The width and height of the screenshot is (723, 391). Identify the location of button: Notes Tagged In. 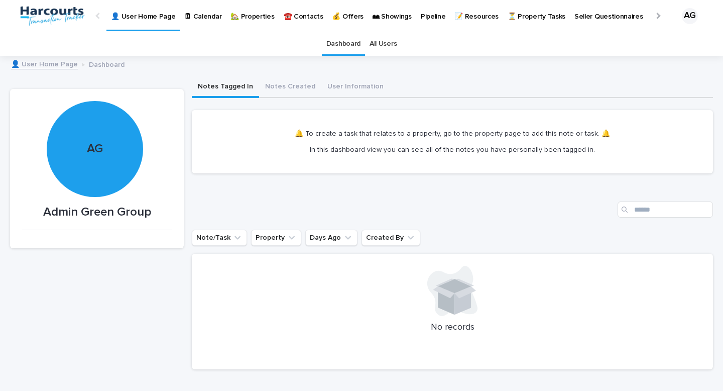
(225, 87).